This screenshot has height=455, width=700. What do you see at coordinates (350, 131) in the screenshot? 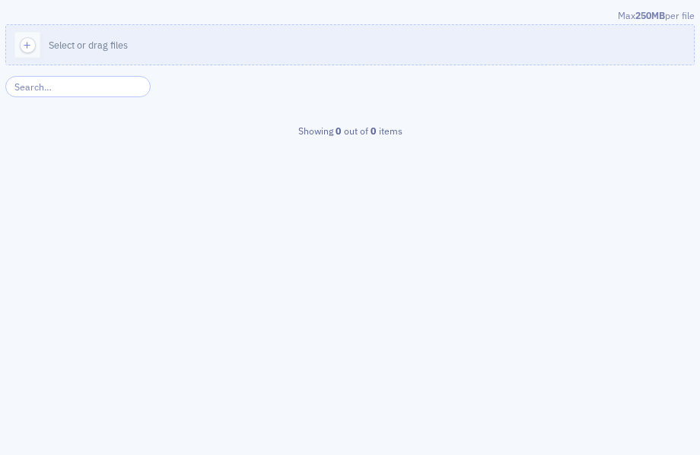
I see `div: Showing out of items` at bounding box center [350, 131].